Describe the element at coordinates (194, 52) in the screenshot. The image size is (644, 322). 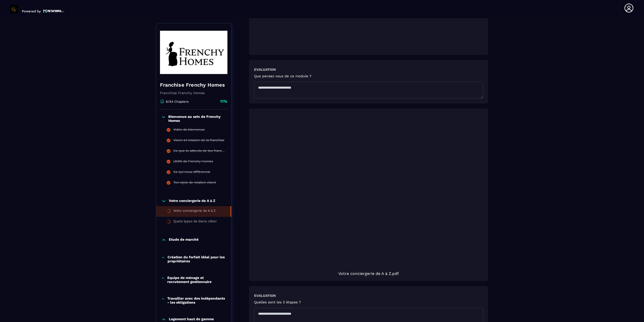
I see `img: banner` at that location.